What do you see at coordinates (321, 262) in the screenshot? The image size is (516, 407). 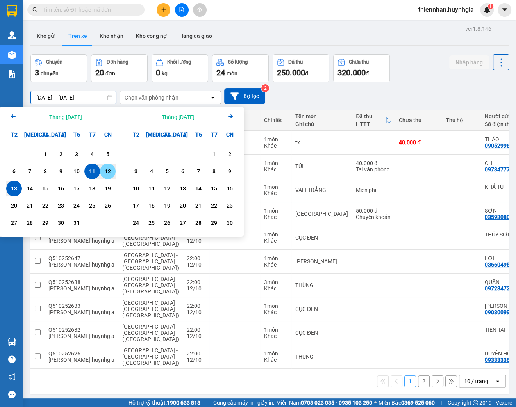 I see `div: THÙNG CHAY` at bounding box center [321, 262].